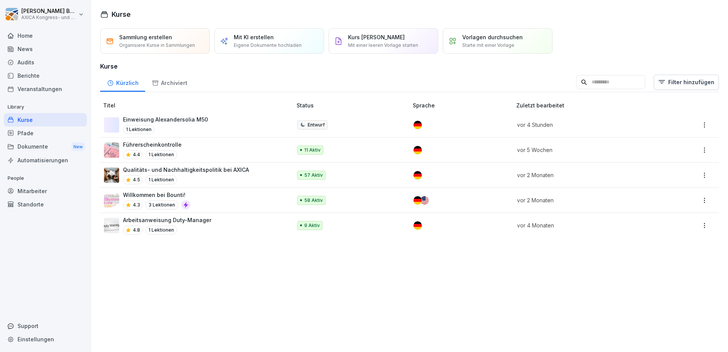 The height and width of the screenshot is (352, 728). I want to click on div: Support, so click(45, 326).